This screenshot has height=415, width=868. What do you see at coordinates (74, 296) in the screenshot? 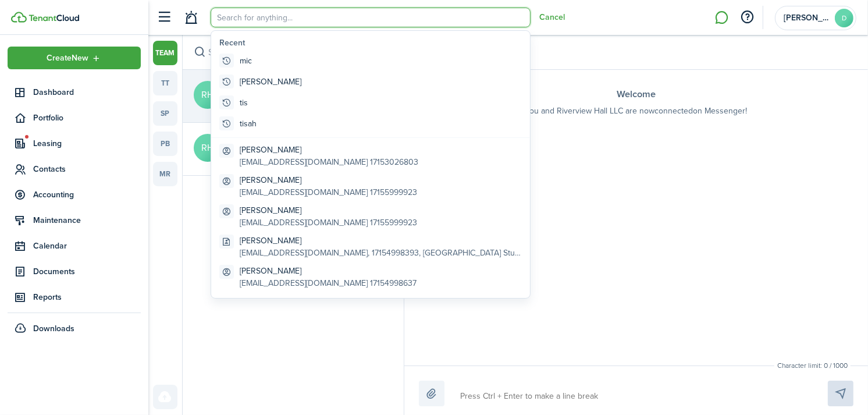
I see `a: Reports` at bounding box center [74, 296].